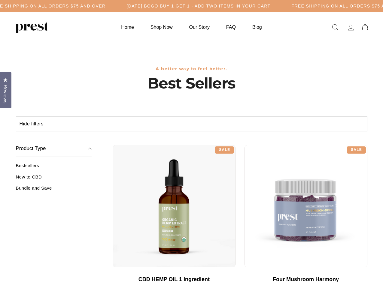 The width and height of the screenshot is (383, 288). I want to click on a: Our Story, so click(199, 27).